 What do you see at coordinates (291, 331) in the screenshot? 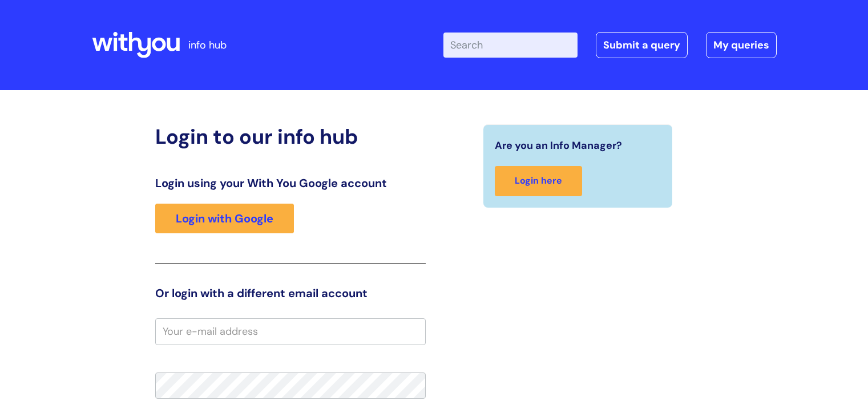
I see `input: Your e-mail address` at bounding box center [291, 331].